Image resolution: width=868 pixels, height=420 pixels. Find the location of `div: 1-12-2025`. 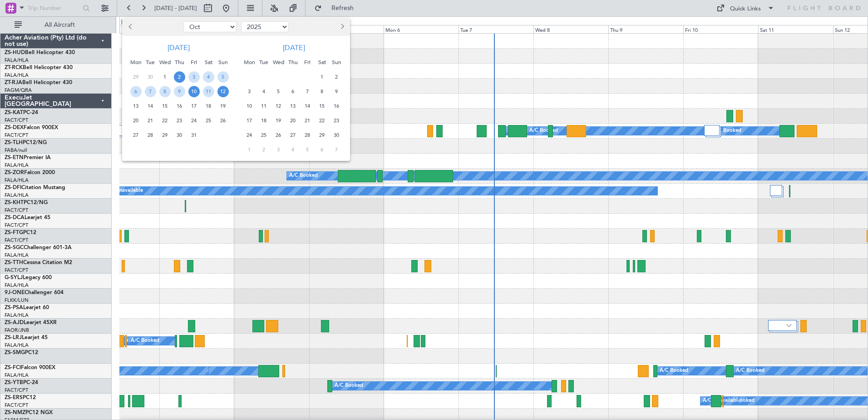

div: 1-12-2025 is located at coordinates (249, 149).